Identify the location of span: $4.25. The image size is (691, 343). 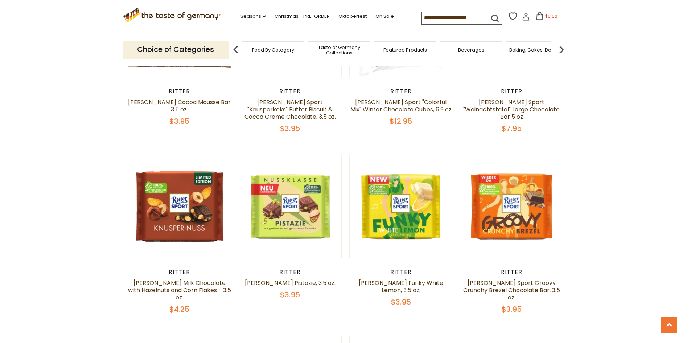
(179, 309).